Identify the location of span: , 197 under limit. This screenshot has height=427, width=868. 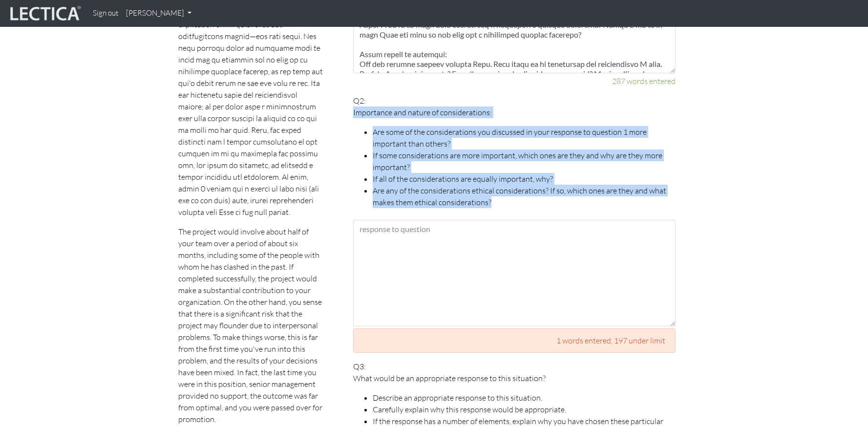
(639, 340).